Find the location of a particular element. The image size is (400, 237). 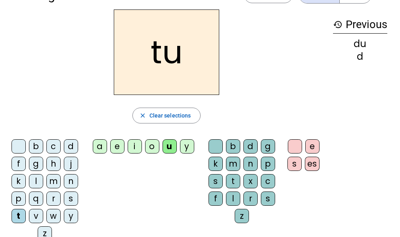

h3: Previous is located at coordinates (360, 25).